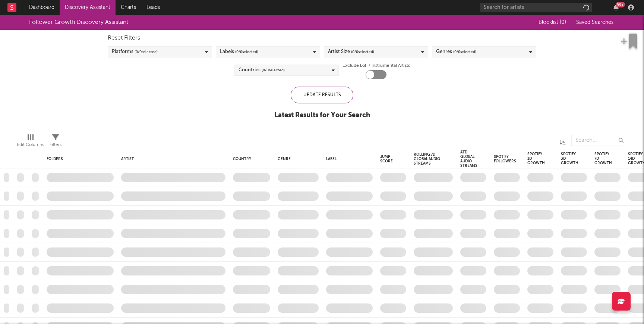  Describe the element at coordinates (616, 7) in the screenshot. I see `button: 99+` at that location.